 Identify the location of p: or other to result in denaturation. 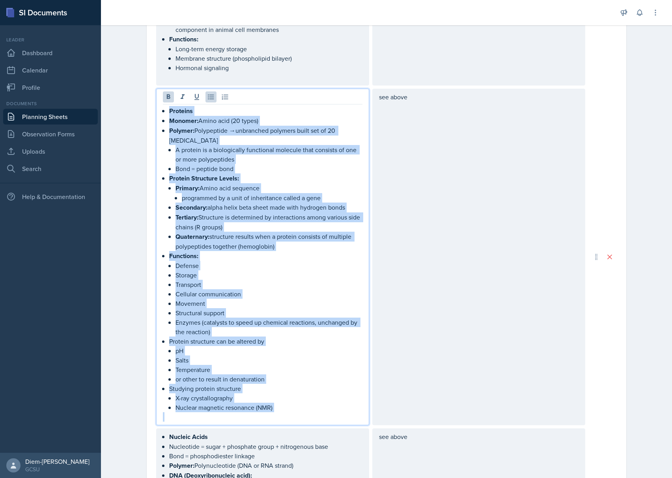
(269, 379).